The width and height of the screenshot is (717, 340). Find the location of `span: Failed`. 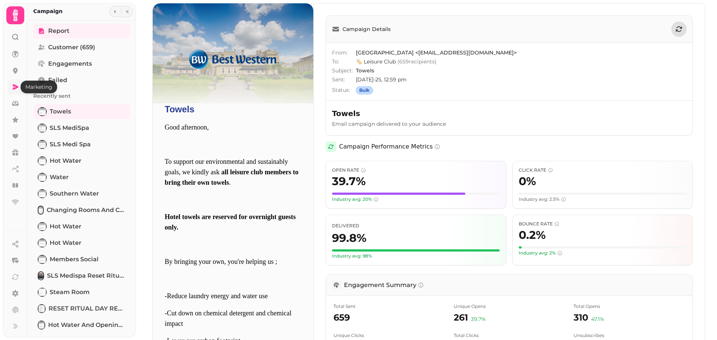

span: Failed is located at coordinates (58, 80).